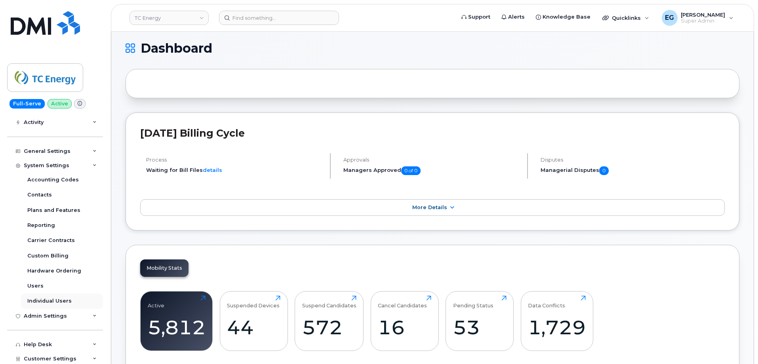 Image resolution: width=758 pixels, height=364 pixels. Describe the element at coordinates (234, 160) in the screenshot. I see `h4: Process` at that location.